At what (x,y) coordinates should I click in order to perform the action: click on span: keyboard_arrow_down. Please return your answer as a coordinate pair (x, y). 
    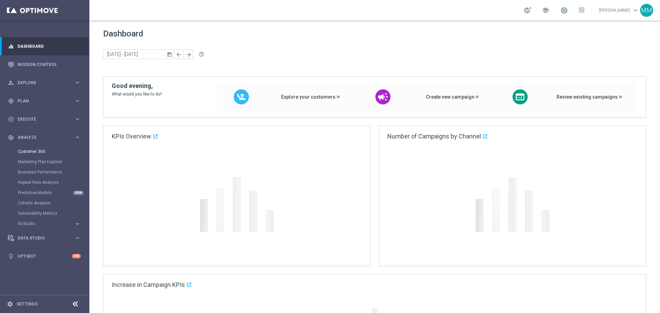
    Looking at the image, I should click on (636, 10).